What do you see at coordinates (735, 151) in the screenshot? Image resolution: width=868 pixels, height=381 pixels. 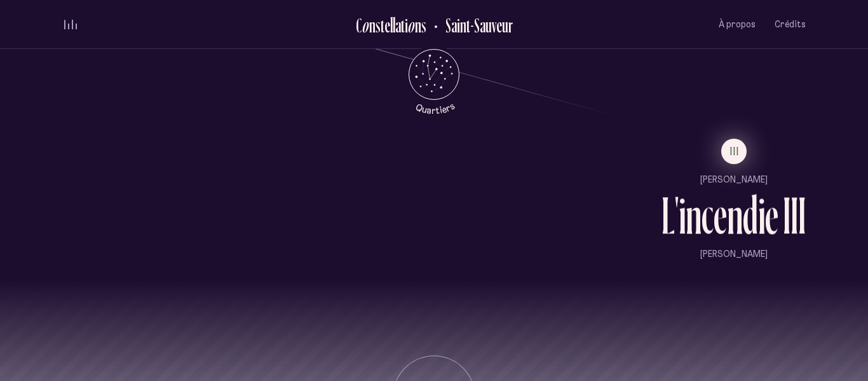 I see `span: III` at bounding box center [735, 151].